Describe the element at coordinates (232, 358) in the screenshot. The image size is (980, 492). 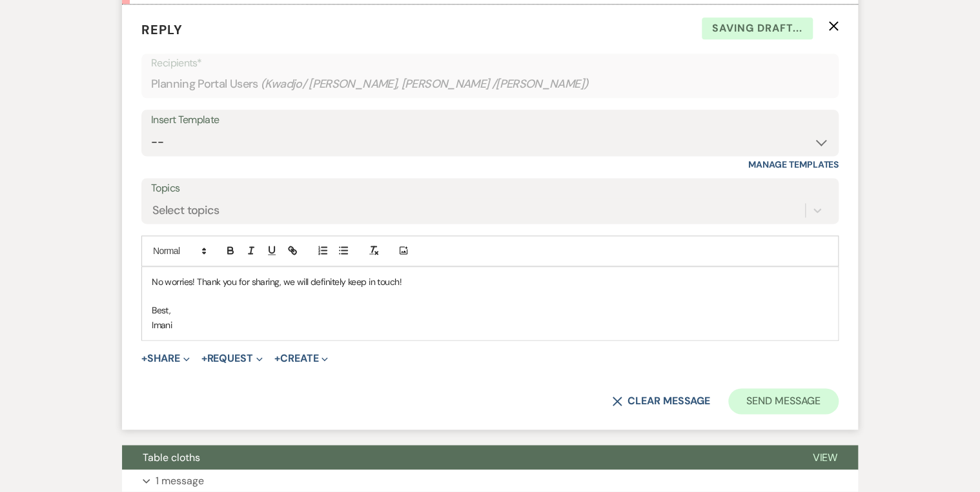
I see `button: Request` at that location.